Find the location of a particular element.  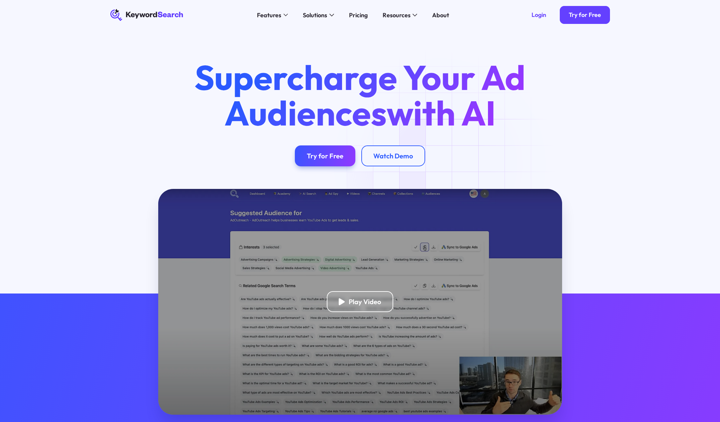

a: open lightbox is located at coordinates (360, 302).